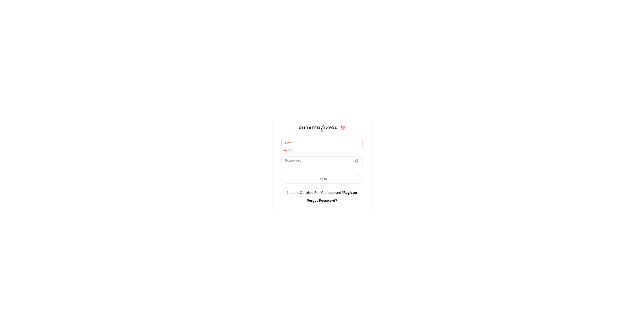  Describe the element at coordinates (322, 179) in the screenshot. I see `button: Log In` at that location.